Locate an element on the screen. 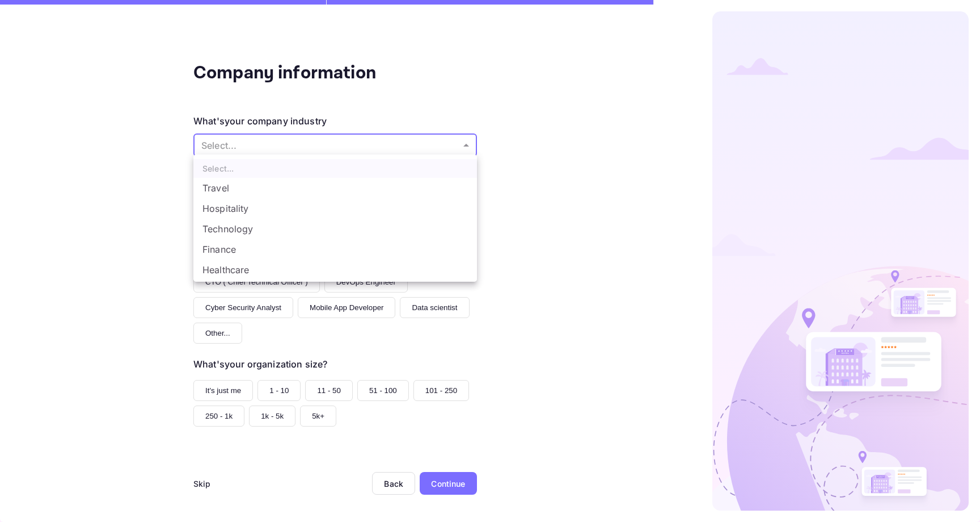 This screenshot has width=980, height=522. li: Travel is located at coordinates (335, 188).